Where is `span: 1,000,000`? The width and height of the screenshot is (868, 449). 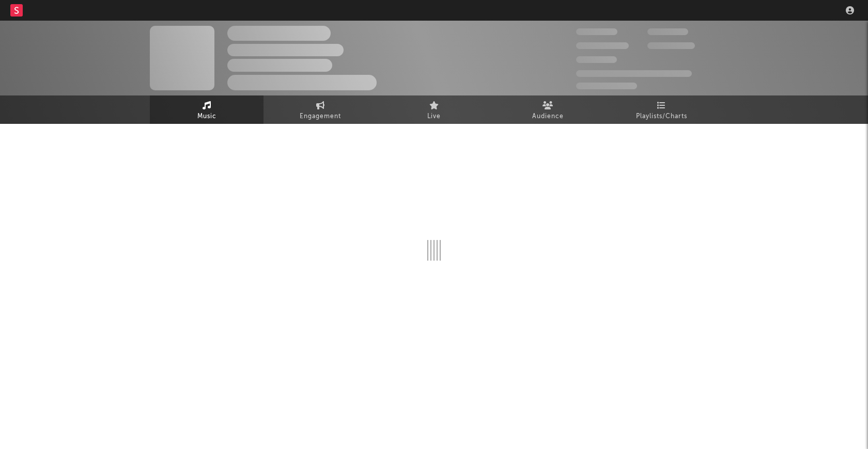
span: 1,000,000 is located at coordinates (671, 45).